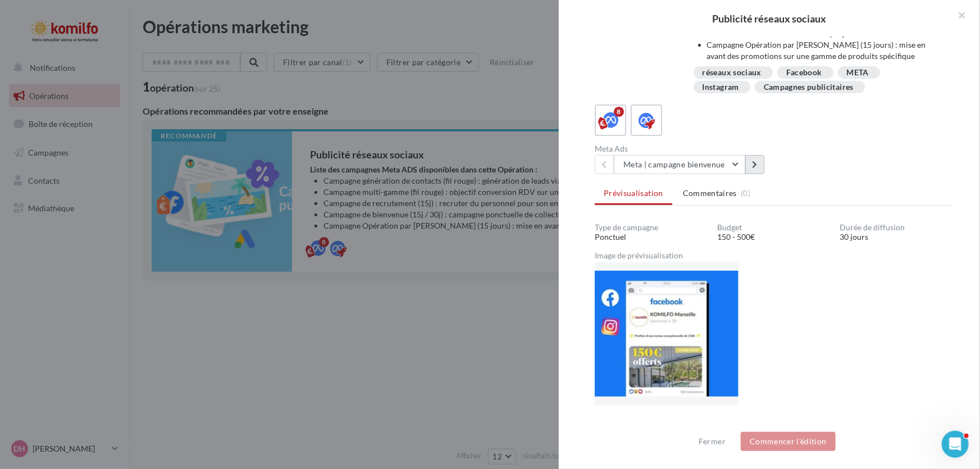  What do you see at coordinates (712, 441) in the screenshot?
I see `button: Fermer` at bounding box center [712, 441].